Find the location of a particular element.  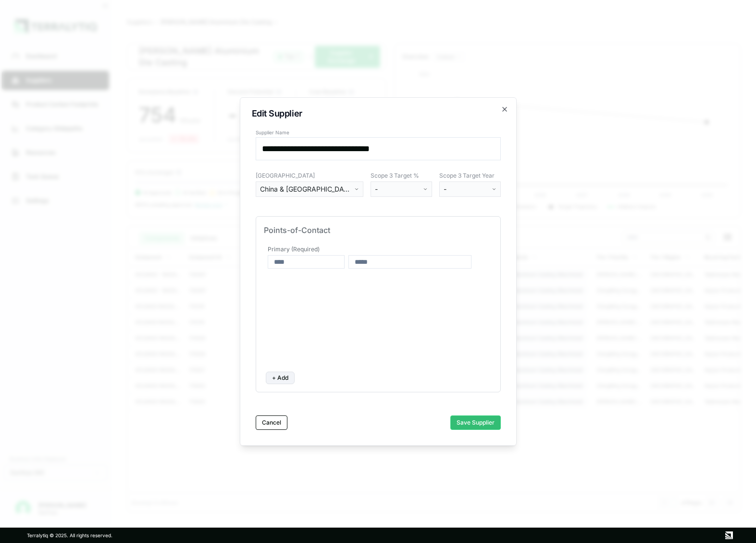

button: Cancel is located at coordinates (271, 422).